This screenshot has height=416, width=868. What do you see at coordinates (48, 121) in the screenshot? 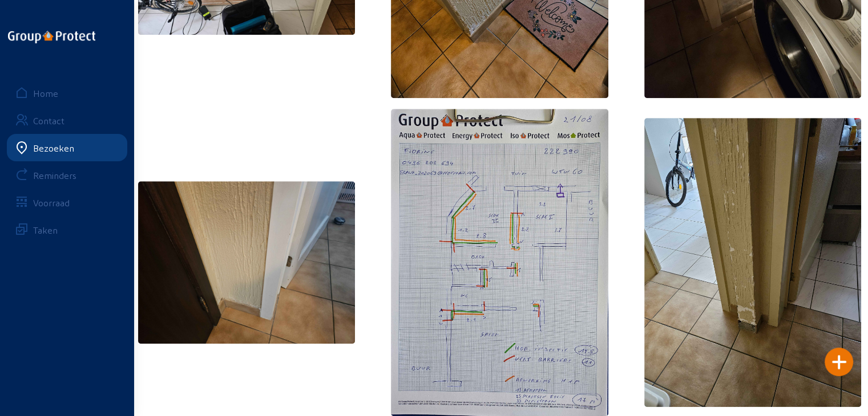
I see `div: Contact` at bounding box center [48, 121].